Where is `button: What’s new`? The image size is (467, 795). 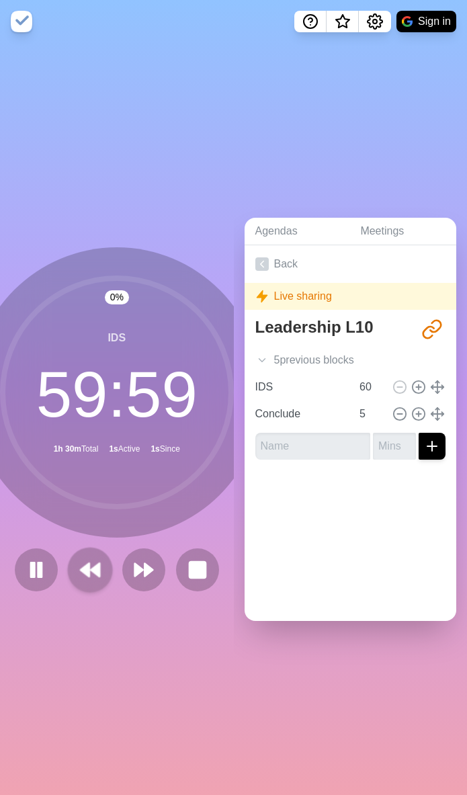
button: What’s new is located at coordinates (343, 21).